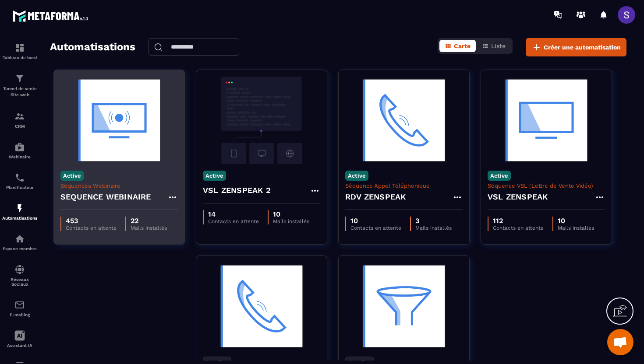  I want to click on p: 22, so click(148, 221).